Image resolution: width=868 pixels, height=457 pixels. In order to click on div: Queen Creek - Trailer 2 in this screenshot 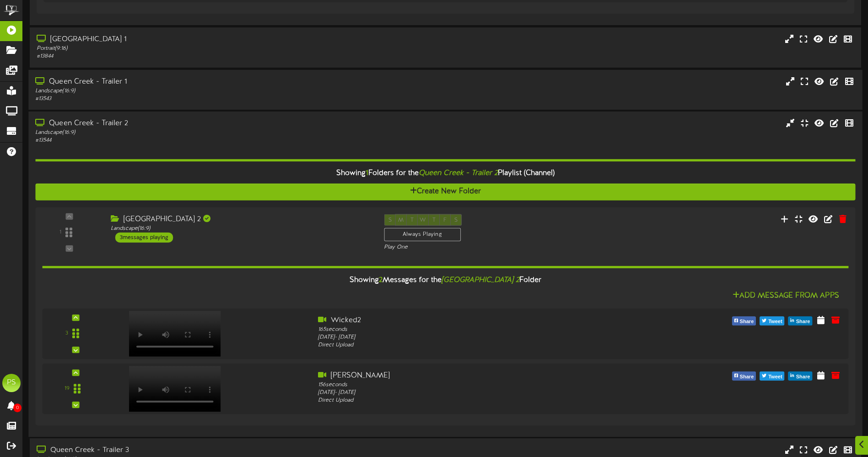, I will do `click(202, 123)`.